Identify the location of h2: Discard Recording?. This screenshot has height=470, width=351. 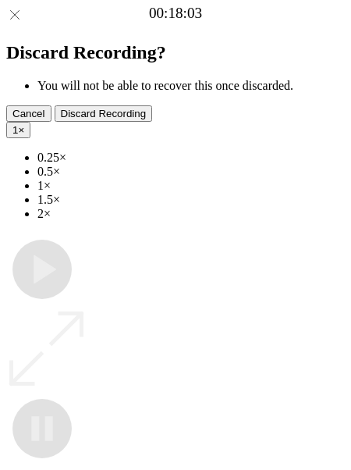
(176, 52).